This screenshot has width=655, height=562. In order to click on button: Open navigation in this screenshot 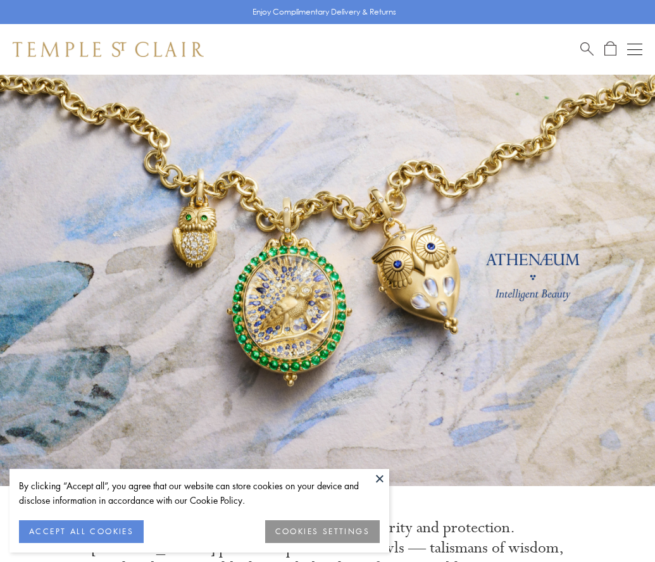, I will do `click(634, 49)`.